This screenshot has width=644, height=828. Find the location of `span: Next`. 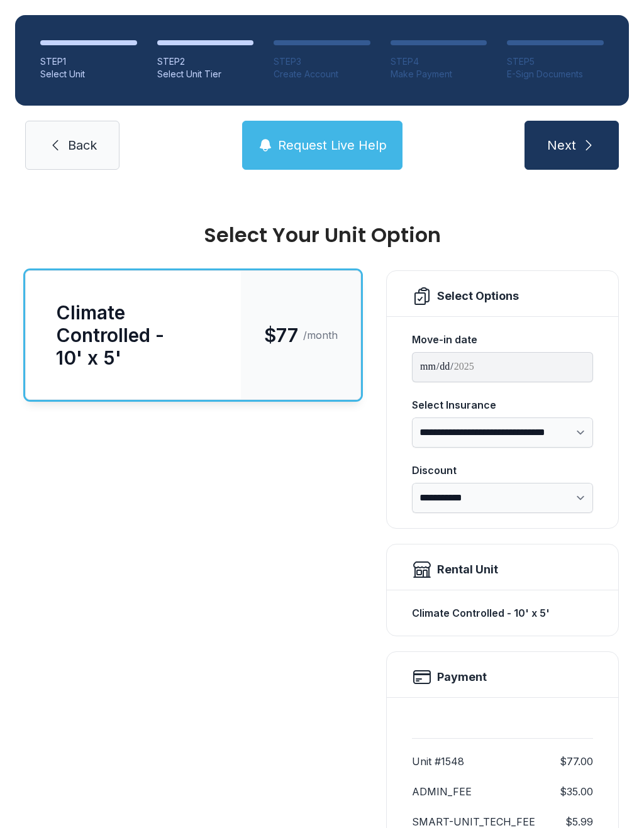

span: Next is located at coordinates (562, 145).